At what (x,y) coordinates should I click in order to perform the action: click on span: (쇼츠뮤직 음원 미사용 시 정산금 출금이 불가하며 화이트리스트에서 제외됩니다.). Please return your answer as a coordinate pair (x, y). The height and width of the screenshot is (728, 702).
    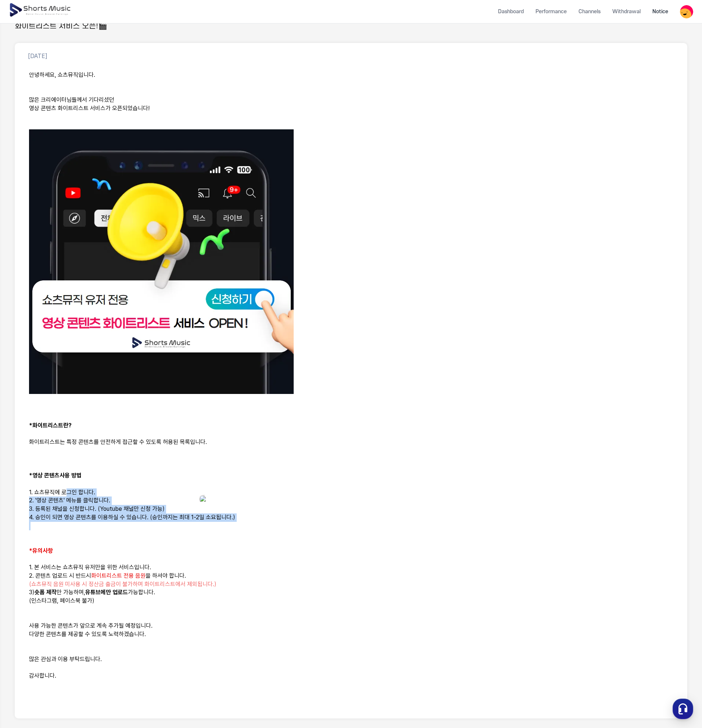
    Looking at the image, I should click on (123, 584).